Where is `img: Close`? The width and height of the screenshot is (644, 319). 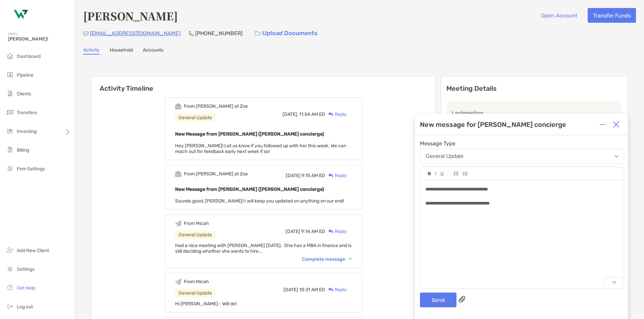
img: Close is located at coordinates (616, 125).